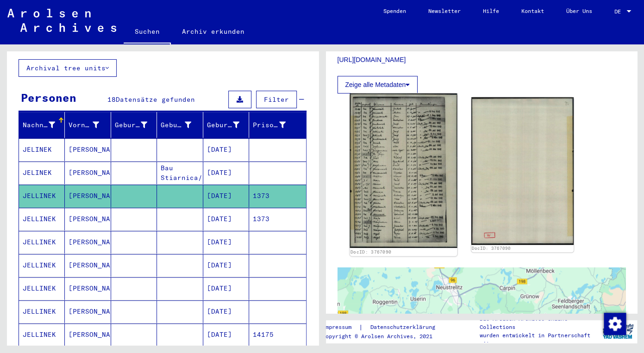 The image size is (644, 353). I want to click on mat-header-cell: Geburtsname, so click(134, 125).